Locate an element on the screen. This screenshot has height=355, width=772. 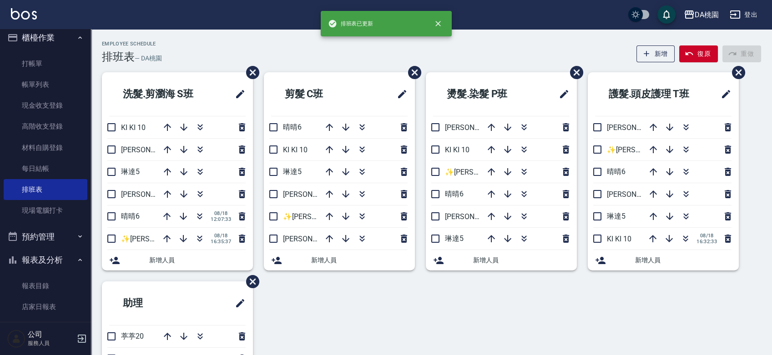
h6: — DA桃園 is located at coordinates (148, 58).